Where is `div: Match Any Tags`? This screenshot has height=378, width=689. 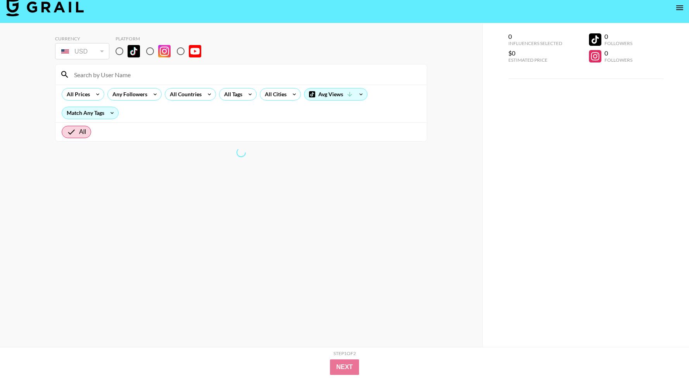 div: Match Any Tags is located at coordinates (90, 113).